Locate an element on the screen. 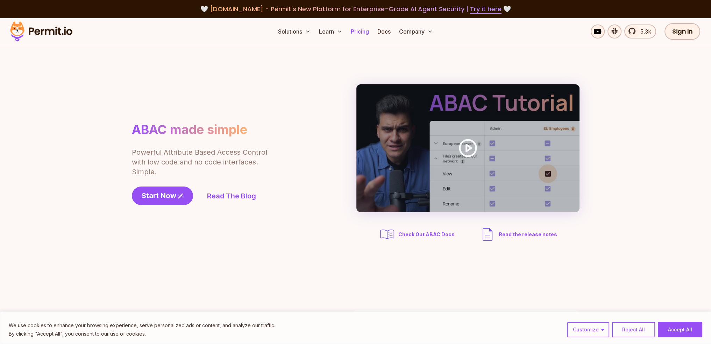  img: Permit logo is located at coordinates (41, 31).